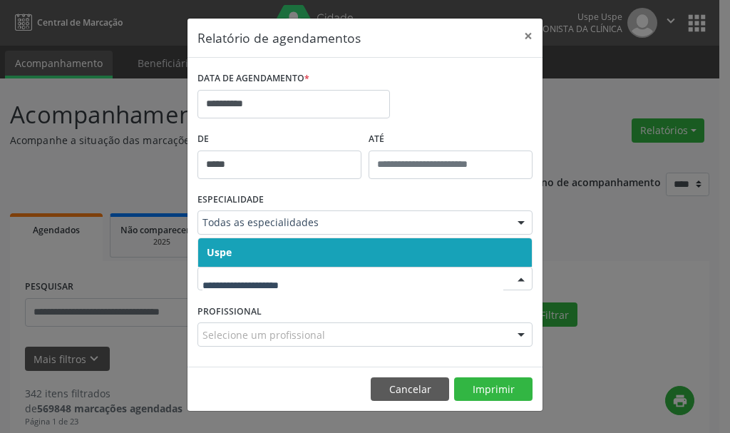 The height and width of the screenshot is (433, 730). Describe the element at coordinates (230, 200) in the screenshot. I see `label: ESPECIALIDADE` at that location.